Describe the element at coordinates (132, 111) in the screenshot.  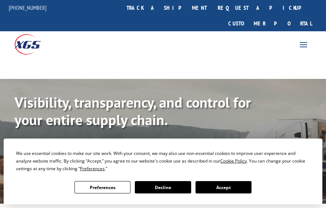
I see `b: Visibility, transparency, and control for your entire supply chain.` at that location.